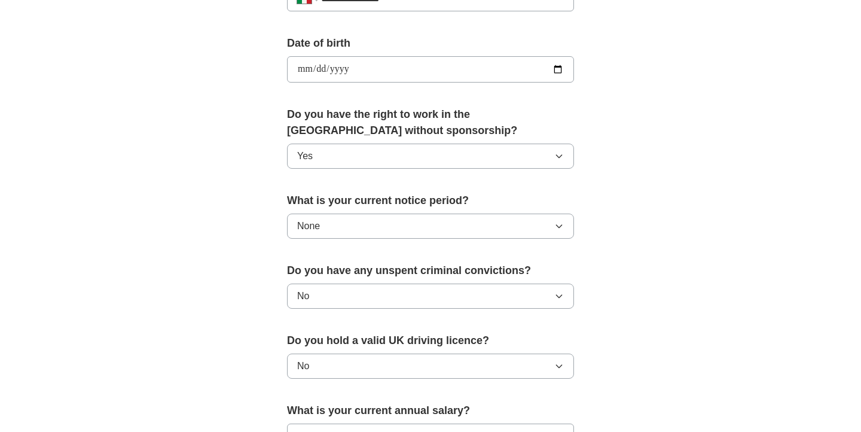 The image size is (861, 432). I want to click on button: None, so click(430, 226).